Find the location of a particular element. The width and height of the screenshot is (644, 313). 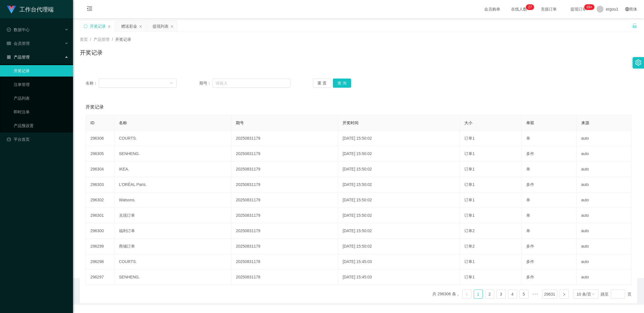

p: 2 is located at coordinates (529, 7).